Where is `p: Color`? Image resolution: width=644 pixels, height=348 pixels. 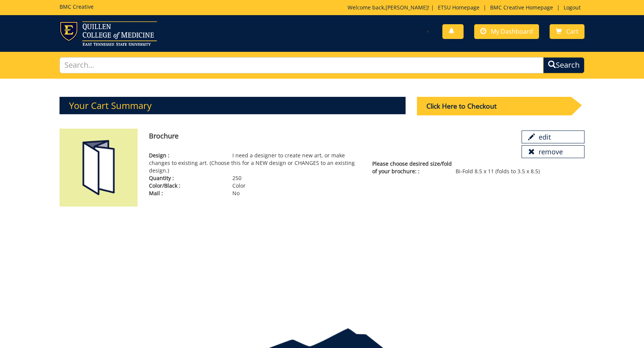 p: Color is located at coordinates (255, 186).